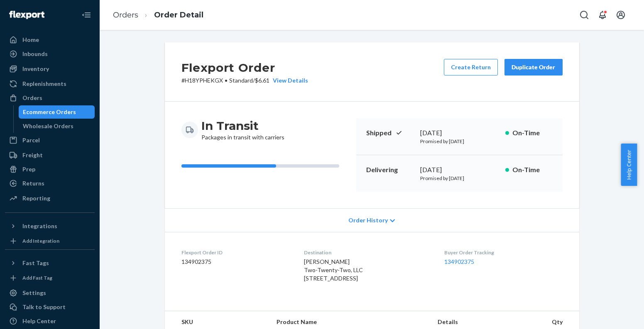  I want to click on a: Freight, so click(50, 155).